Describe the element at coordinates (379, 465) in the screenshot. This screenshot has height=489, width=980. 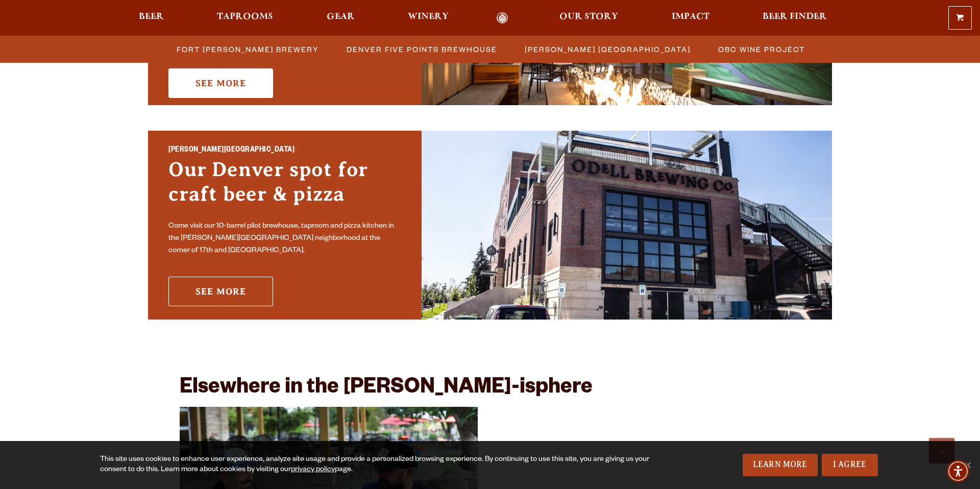
I see `div: This site uses cookies to enhance user experience, analyze site usage and provide a personalized ...` at that location.